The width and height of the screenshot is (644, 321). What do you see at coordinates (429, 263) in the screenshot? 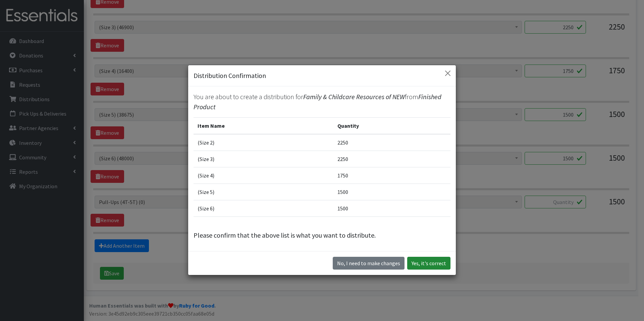
I see `button: Yes, it's correct` at bounding box center [429, 263].